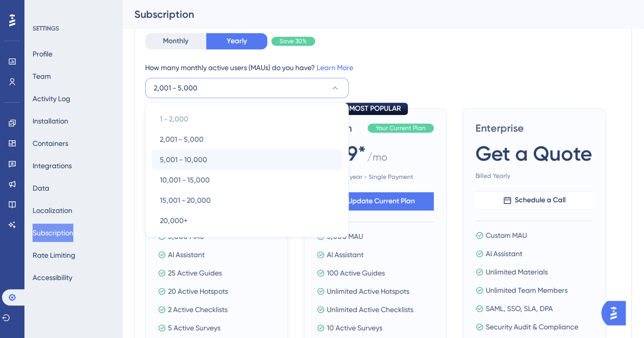  What do you see at coordinates (293, 41) in the screenshot?
I see `span: Save 30%` at bounding box center [293, 41].